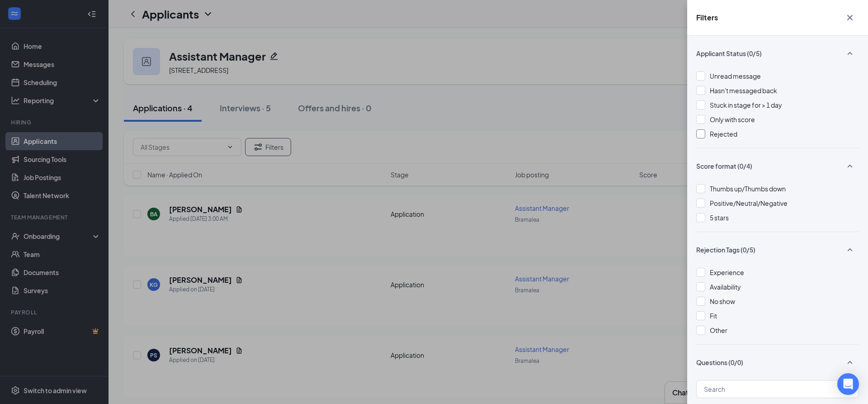 This screenshot has height=404, width=868. I want to click on span: Rejection Tags (0/5), so click(726, 250).